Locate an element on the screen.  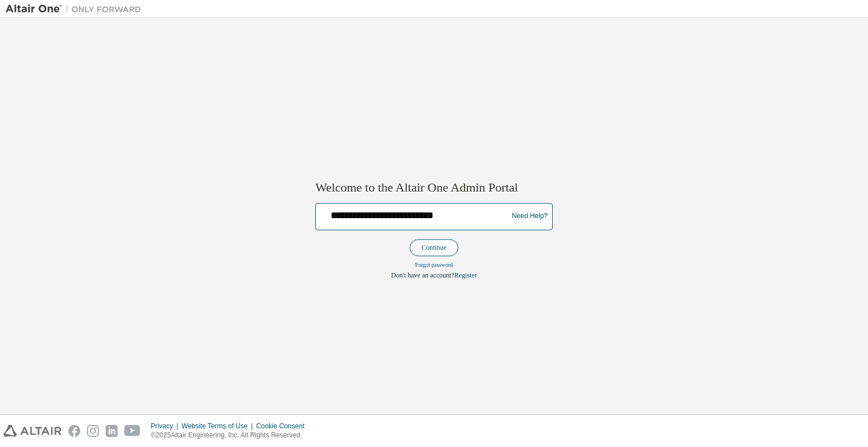
h2: Welcome to the Altair One Admin Portal is located at coordinates (434, 189).